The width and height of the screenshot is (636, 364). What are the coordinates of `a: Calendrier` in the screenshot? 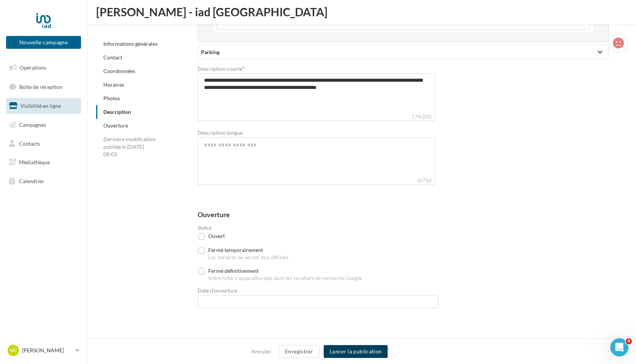 It's located at (44, 181).